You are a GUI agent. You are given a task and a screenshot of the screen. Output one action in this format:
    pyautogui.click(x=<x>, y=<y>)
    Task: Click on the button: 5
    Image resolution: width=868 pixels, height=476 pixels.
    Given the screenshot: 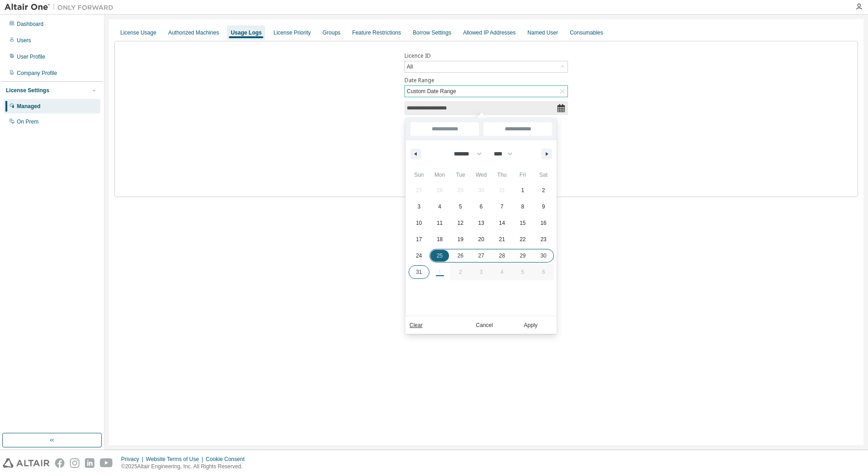 What is the action you would take?
    pyautogui.click(x=460, y=207)
    